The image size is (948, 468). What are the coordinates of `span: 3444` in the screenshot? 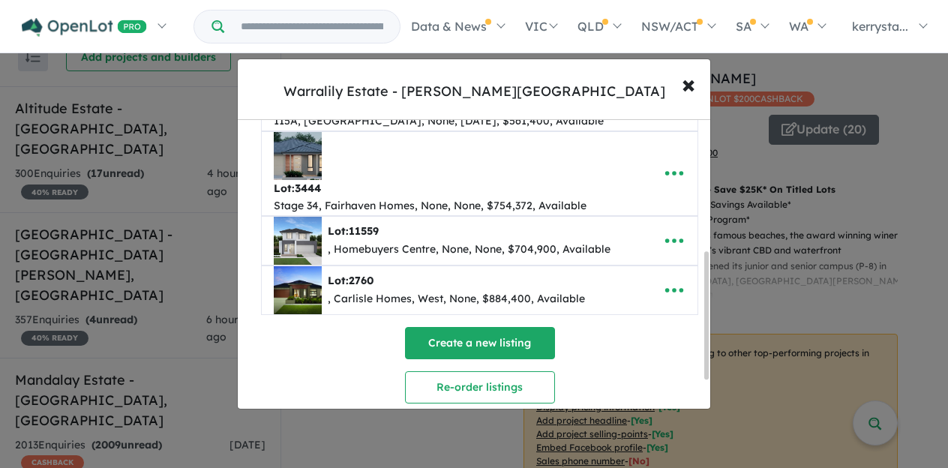 It's located at (308, 188).